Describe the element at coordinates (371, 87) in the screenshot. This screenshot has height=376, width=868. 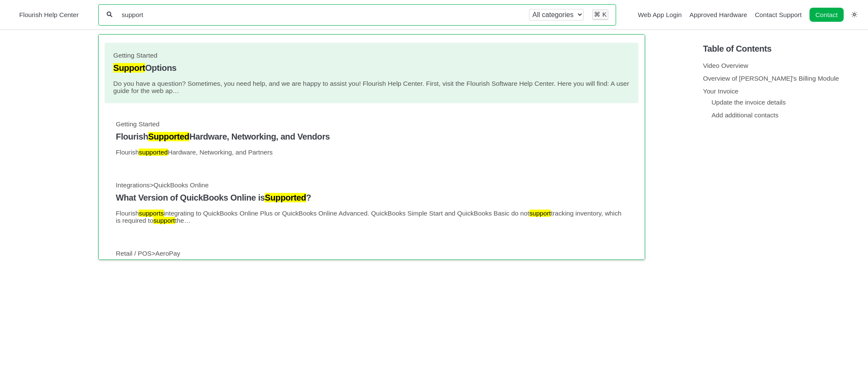
I see `p: Do you have a question? Sometimes, you need help, and we are happy to assist you! Flourish Help C...` at that location.